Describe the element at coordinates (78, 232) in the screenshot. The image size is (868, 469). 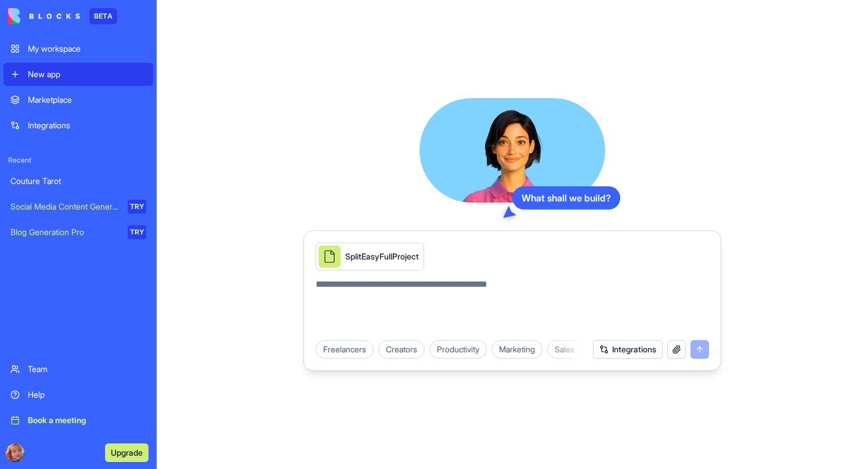
I see `a: Blog Generation ProTRY` at that location.